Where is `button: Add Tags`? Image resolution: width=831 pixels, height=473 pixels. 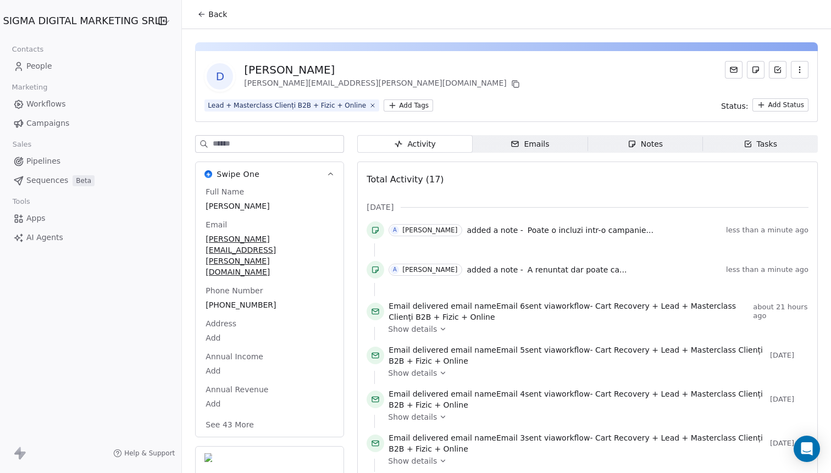 button: Add Tags is located at coordinates (408, 105).